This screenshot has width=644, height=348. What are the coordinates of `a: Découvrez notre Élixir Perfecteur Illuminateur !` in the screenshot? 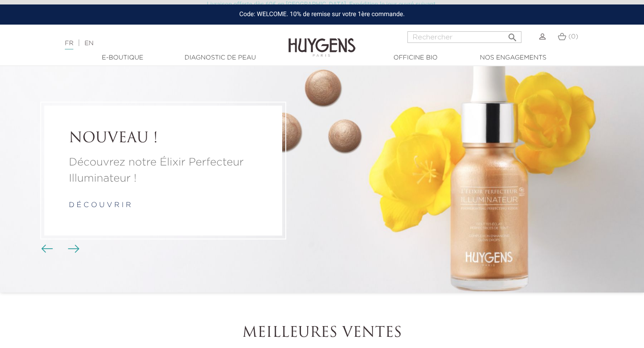 It's located at (163, 171).